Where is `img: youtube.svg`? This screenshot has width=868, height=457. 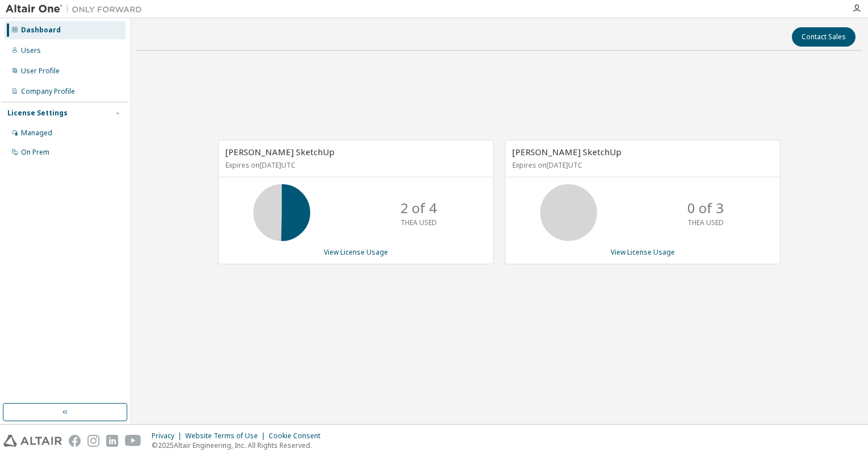 img: youtube.svg is located at coordinates (133, 440).